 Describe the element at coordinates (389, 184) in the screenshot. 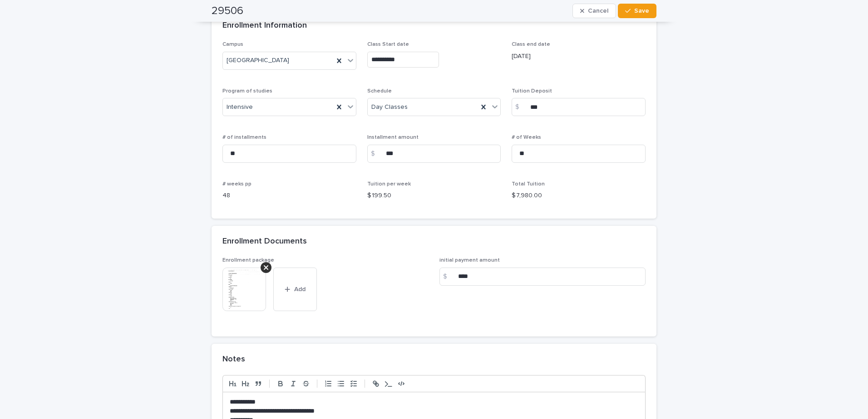

I see `span: Tuition per week` at that location.